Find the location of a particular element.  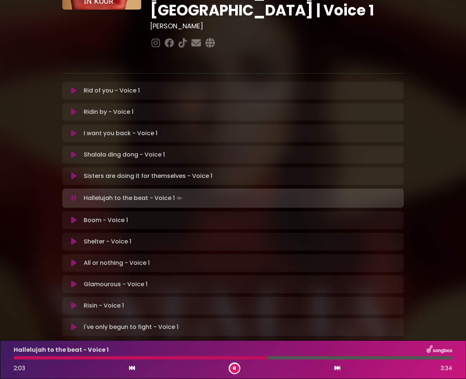

span: 2:03 is located at coordinates (19, 368).